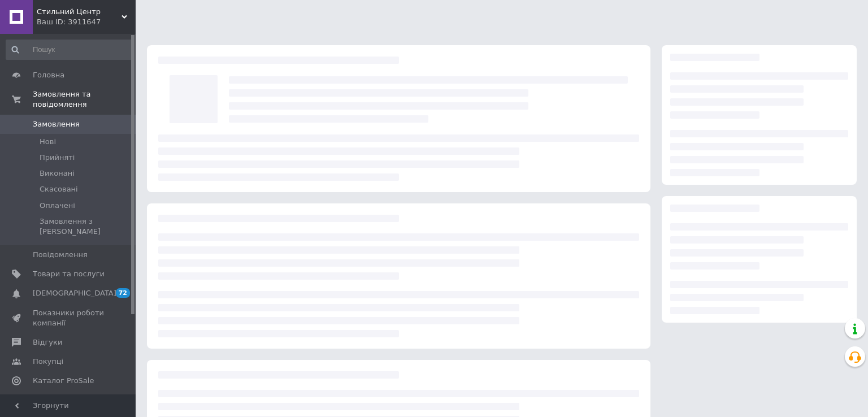 Image resolution: width=868 pixels, height=417 pixels. What do you see at coordinates (84, 99) in the screenshot?
I see `span: Замовлення та повідомлення` at bounding box center [84, 99].